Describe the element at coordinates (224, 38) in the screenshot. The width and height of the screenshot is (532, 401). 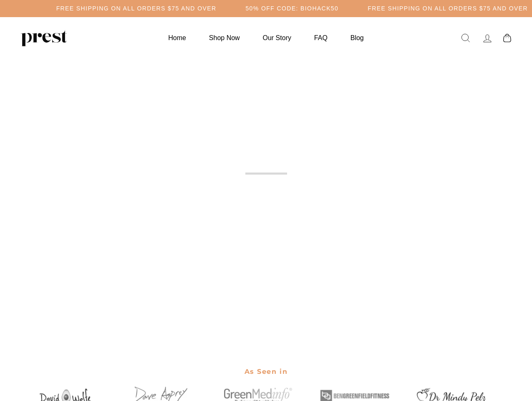
I see `a: Shop Now` at that location.